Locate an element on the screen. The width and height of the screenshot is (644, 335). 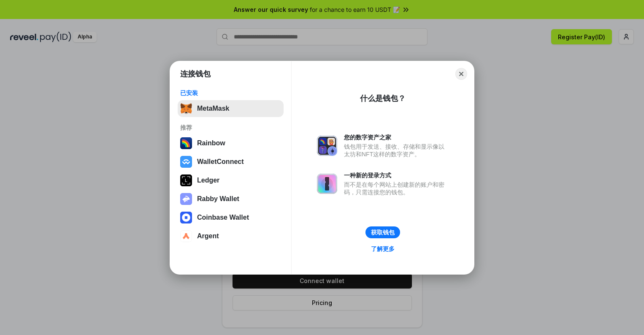
div: 钱包用于发送、接收、存储和显示像以太坊和NFT这样的数字资产。 is located at coordinates (396, 150).